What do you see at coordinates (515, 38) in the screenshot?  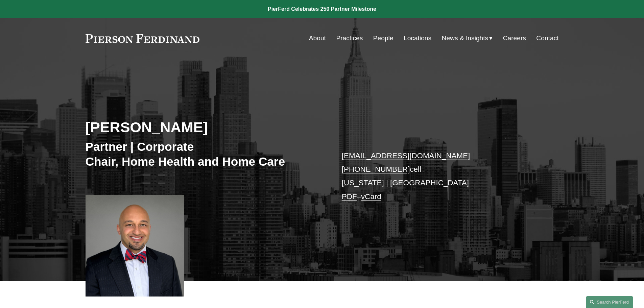 I see `a: Careers` at bounding box center [515, 38].